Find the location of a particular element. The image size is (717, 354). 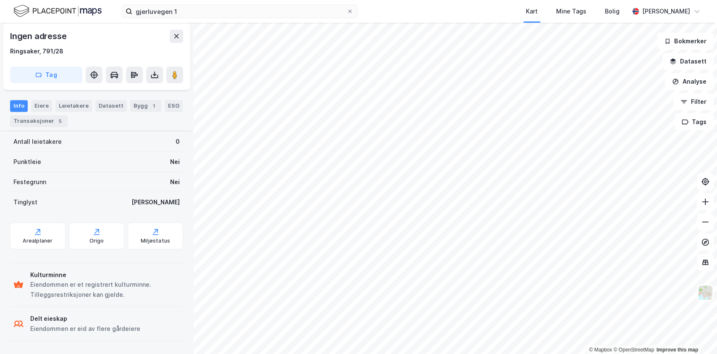

div: Miljøstatus is located at coordinates (155, 241).